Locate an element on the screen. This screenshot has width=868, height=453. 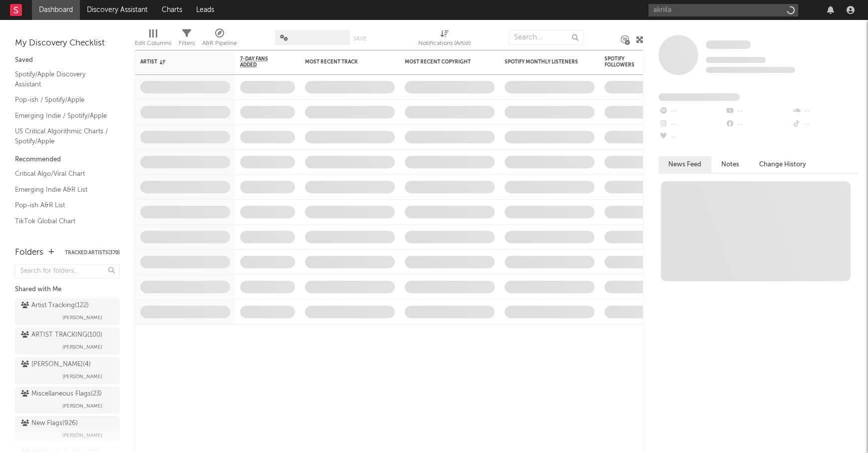
a: Emerging Indie / Spotify/Apple is located at coordinates (62, 116).